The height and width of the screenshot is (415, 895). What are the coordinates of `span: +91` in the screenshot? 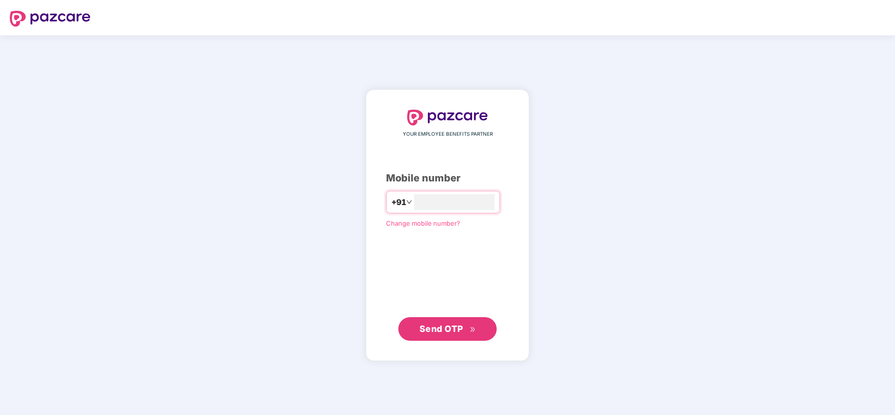 It's located at (399, 202).